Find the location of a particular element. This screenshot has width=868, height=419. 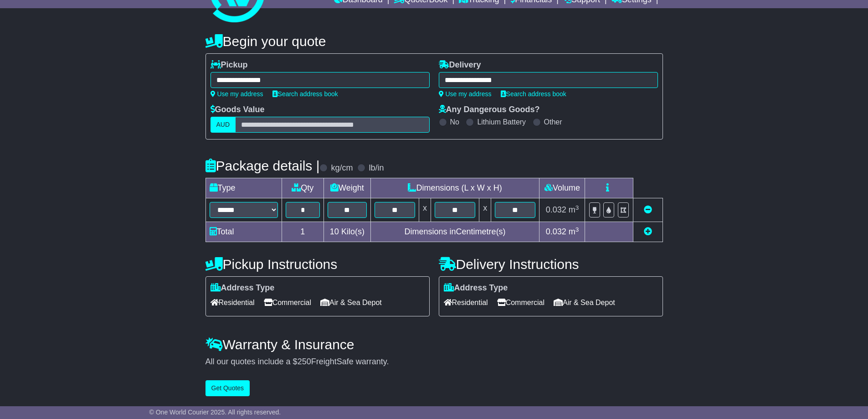

button: Get Quotes is located at coordinates (228, 388).